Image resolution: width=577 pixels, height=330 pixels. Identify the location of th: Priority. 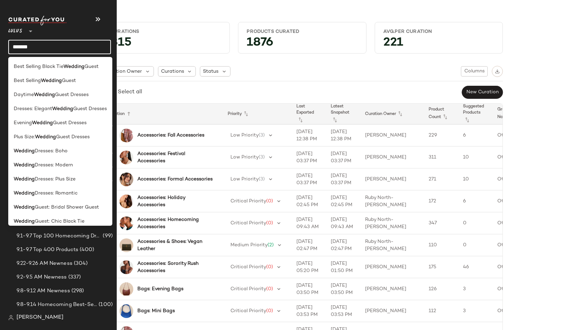
(256, 114).